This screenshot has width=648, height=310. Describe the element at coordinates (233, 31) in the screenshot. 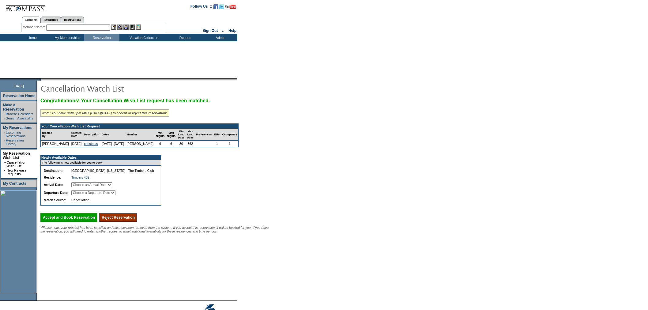

I see `a: Help` at that location.